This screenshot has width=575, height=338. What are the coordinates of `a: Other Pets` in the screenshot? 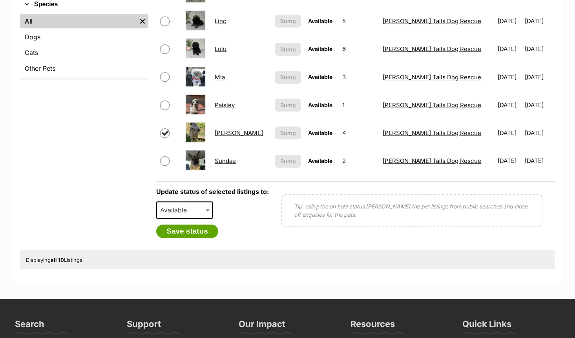 It's located at (84, 68).